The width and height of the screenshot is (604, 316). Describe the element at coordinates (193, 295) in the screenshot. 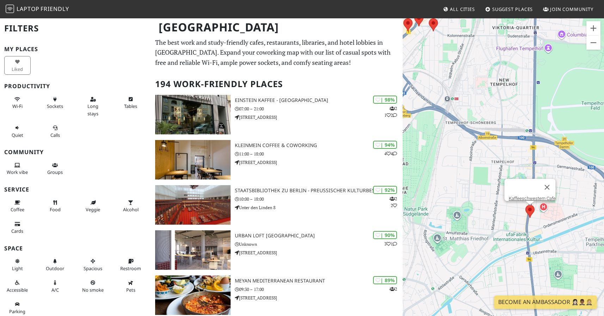

I see `img: Meyan Mediterranean Restaurant` at that location.